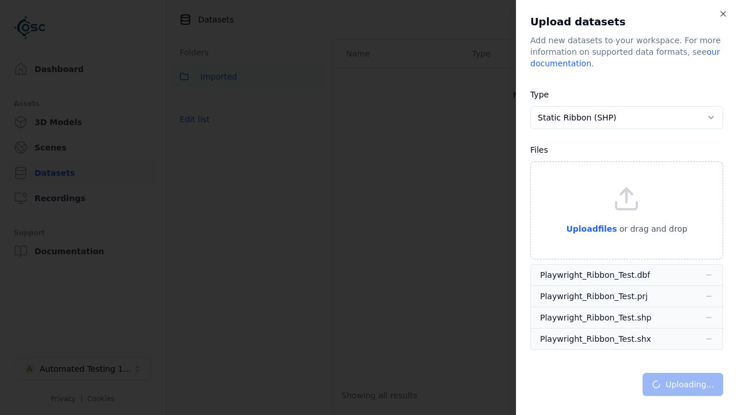  Describe the element at coordinates (595, 339) in the screenshot. I see `div: Playwright_Ribbon_Test.shx` at that location.